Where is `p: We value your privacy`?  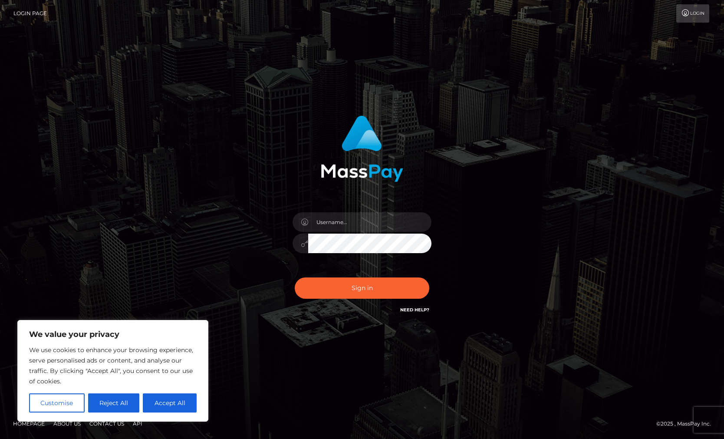 p: We value your privacy is located at coordinates (113, 334).